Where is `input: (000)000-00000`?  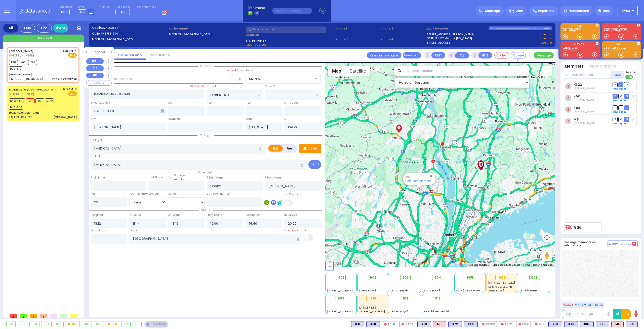
input: (000)000-00000 is located at coordinates (292, 11).